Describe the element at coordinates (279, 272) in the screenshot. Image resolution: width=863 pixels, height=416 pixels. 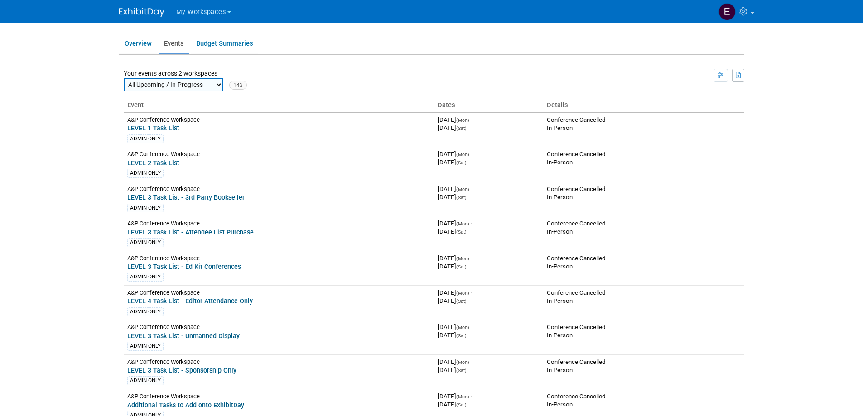
I see `a: LEVEL 3 Task List - Ed Kit Conferences ADMIN ONLY` at that location.